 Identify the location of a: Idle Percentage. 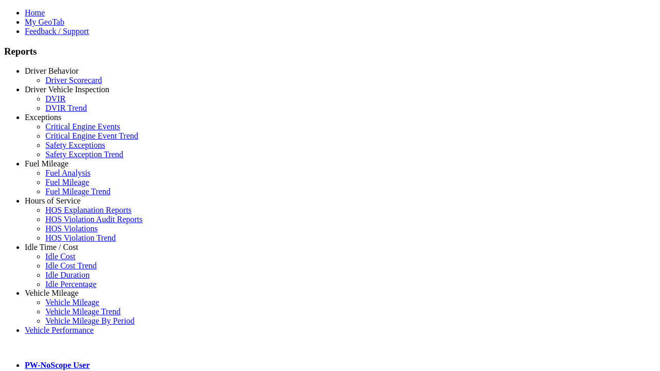
(71, 284).